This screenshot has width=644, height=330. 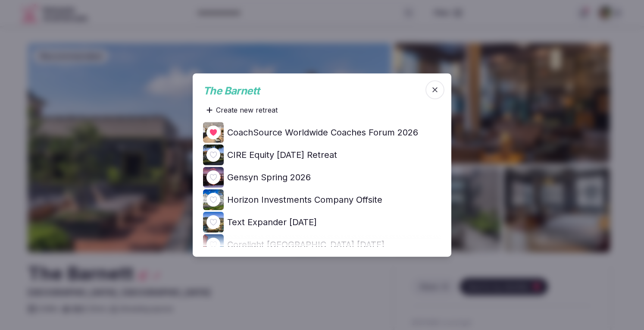 I want to click on img: Top retreat image for the retreat: Horizon Investments Company Offsite, so click(x=213, y=200).